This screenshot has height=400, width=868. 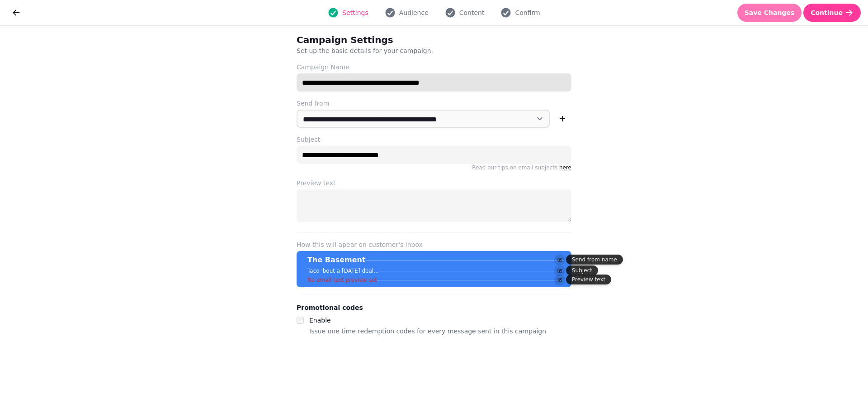 What do you see at coordinates (337, 260) in the screenshot?
I see `p: The Basement` at bounding box center [337, 260].